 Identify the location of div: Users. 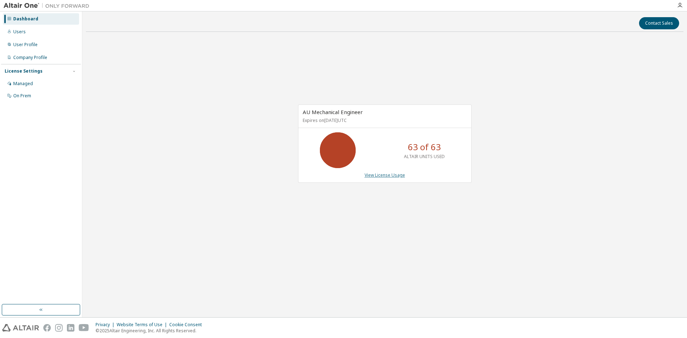
(19, 32).